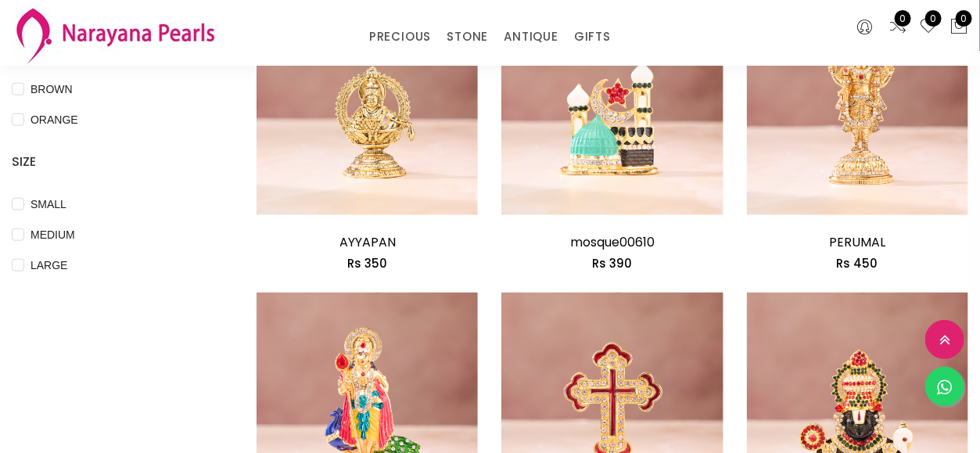 The image size is (980, 453). I want to click on button: 0, so click(959, 27).